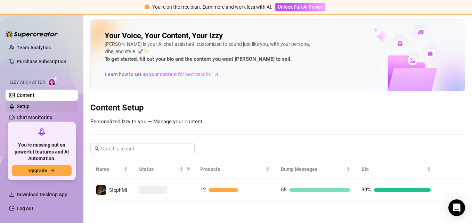 This screenshot has width=472, height=223. Describe the element at coordinates (164, 36) in the screenshot. I see `h2: Your Voice, Your Content, Your Izzy` at that location.